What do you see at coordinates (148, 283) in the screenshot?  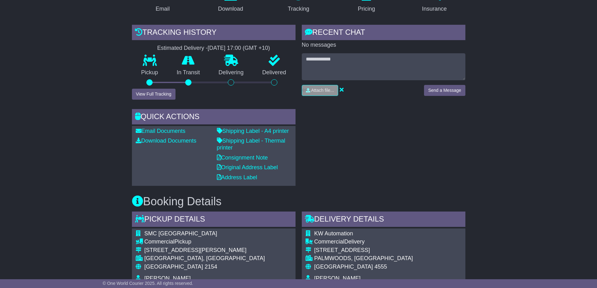 I see `span: © One World Courier 2025. All rights reserved.` at bounding box center [148, 283].